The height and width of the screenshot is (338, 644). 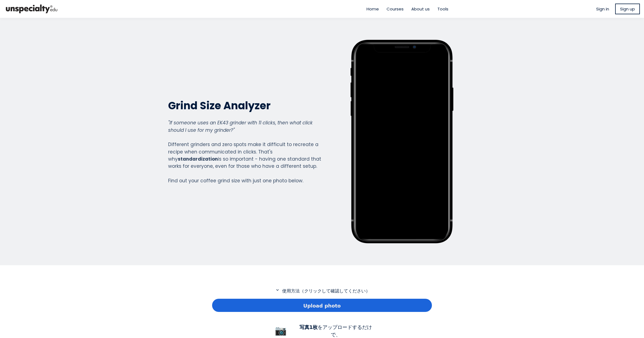 What do you see at coordinates (240, 126) in the screenshot?
I see `em: "If someone uses an EK43 grinder with 11 clicks, then what click should I use for my grinder?"` at bounding box center [240, 126].